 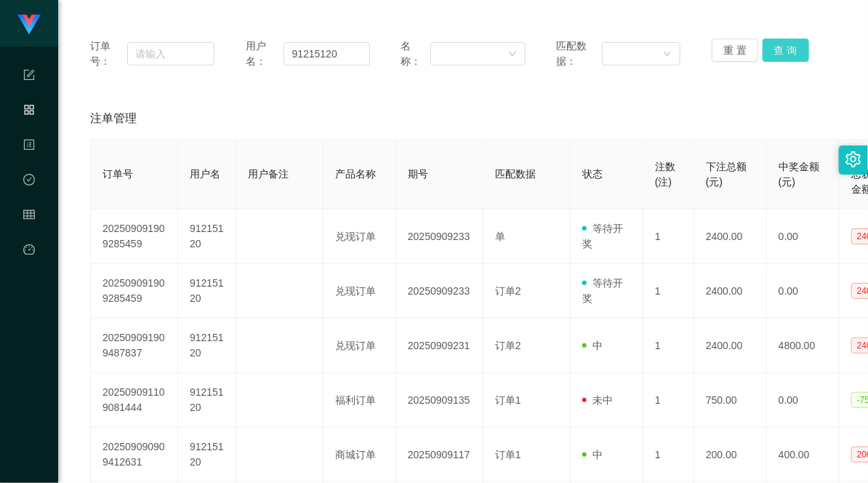 What do you see at coordinates (726, 174) in the screenshot?
I see `span: 下注总额(元)` at bounding box center [726, 174].